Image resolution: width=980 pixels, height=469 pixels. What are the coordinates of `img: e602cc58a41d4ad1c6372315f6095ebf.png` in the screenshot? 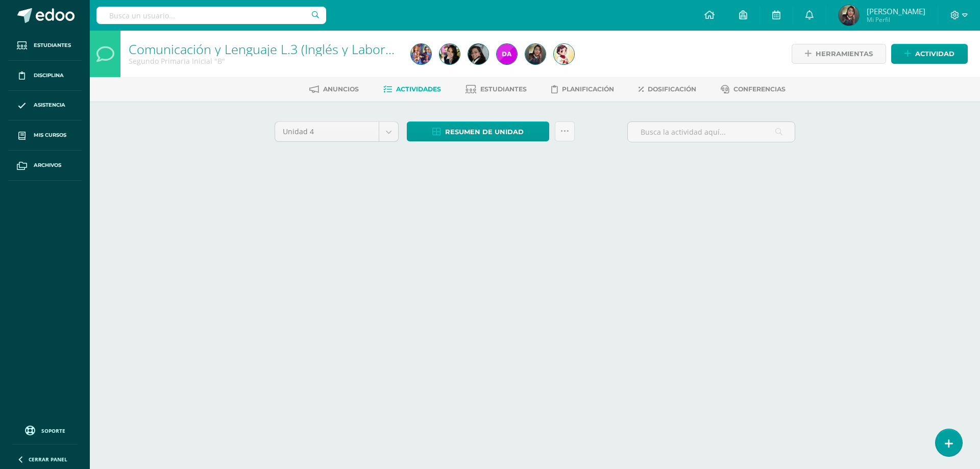 It's located at (478, 54).